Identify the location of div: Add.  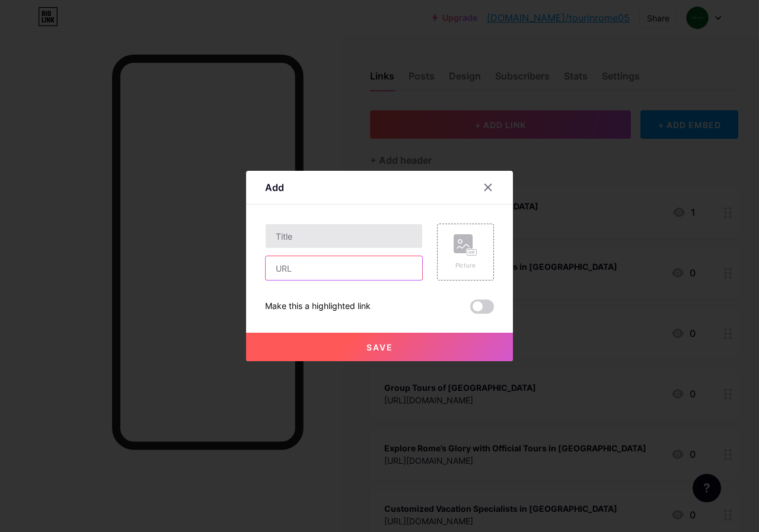
(275, 187).